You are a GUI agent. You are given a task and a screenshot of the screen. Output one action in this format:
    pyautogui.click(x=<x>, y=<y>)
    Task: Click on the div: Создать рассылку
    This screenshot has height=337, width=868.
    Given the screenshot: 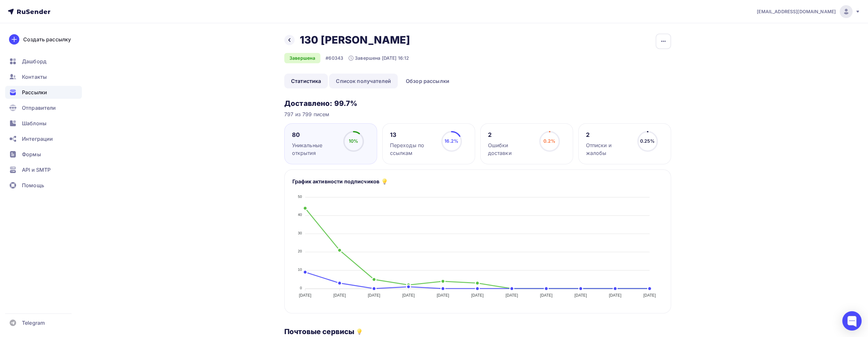 What is the action you would take?
    pyautogui.click(x=47, y=40)
    